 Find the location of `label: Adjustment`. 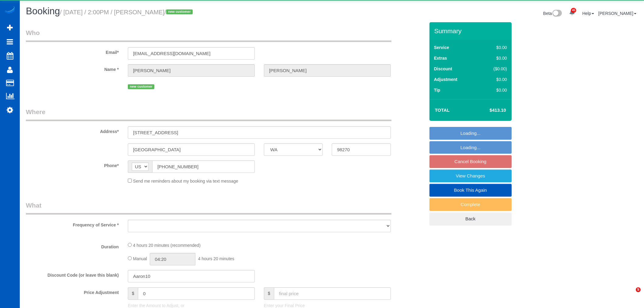

label: Adjustment is located at coordinates (446, 80).